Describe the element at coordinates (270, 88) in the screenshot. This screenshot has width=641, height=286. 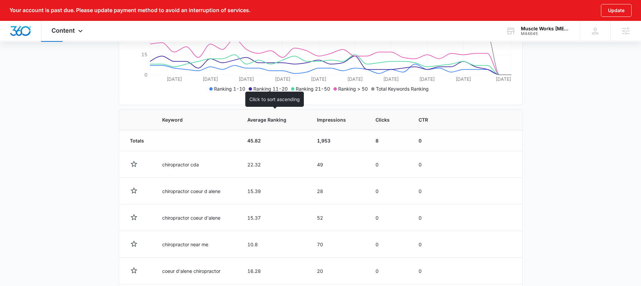
I see `span: Ranking 11-20` at that location.